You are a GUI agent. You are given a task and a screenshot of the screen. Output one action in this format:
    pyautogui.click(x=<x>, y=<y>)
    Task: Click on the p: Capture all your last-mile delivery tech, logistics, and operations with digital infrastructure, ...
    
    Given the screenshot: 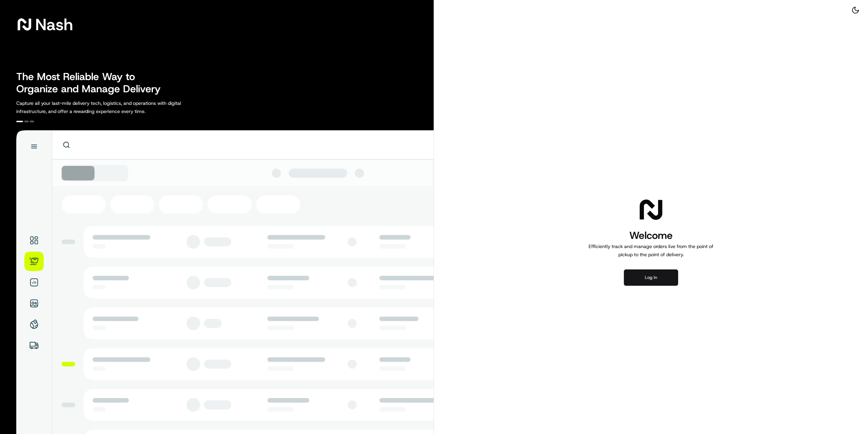 What is the action you would take?
    pyautogui.click(x=114, y=107)
    